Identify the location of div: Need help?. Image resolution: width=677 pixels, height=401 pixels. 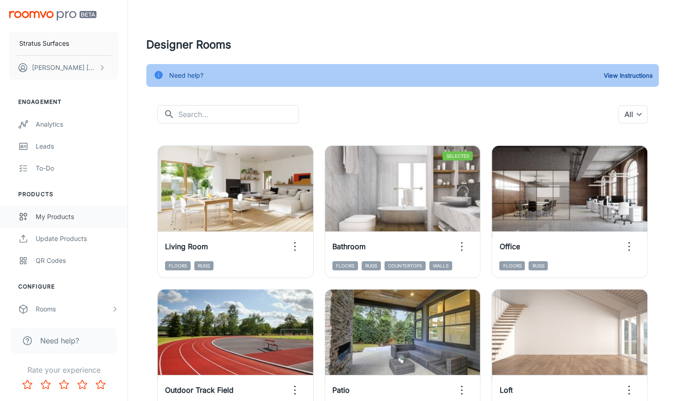
(186, 75).